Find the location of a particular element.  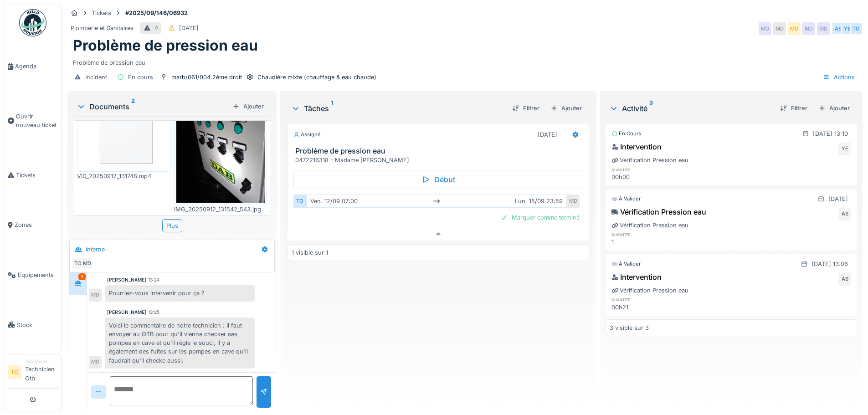

div: Plus is located at coordinates (172, 225).